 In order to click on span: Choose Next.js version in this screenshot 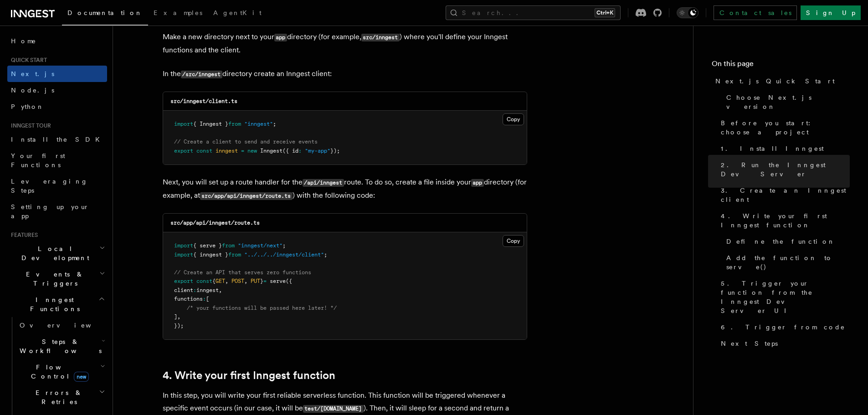, I will do `click(788, 102)`.